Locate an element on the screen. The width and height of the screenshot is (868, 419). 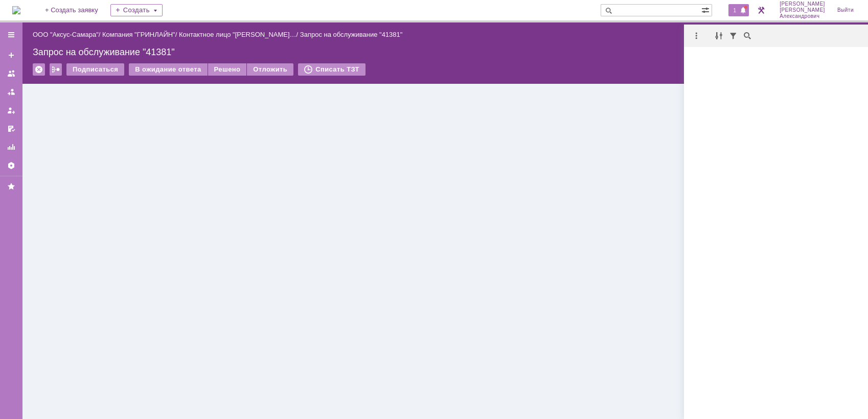
a: Мои заявки is located at coordinates (11, 110).